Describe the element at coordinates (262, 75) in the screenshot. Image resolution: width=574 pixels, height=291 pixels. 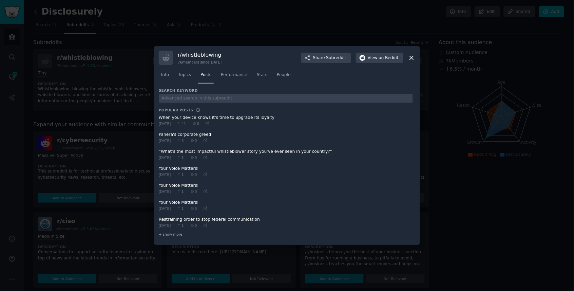
I see `span: Stats` at that location.